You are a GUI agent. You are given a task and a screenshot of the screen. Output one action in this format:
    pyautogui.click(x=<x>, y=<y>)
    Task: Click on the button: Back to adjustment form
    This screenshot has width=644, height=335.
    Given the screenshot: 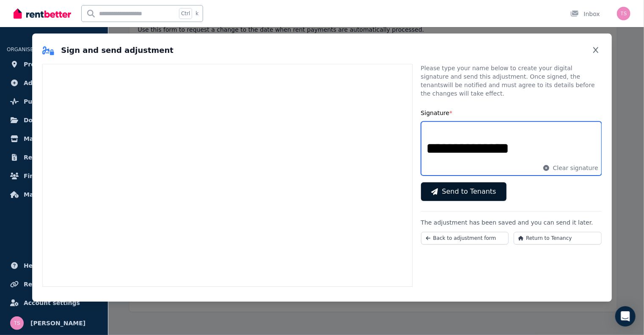 What is the action you would take?
    pyautogui.click(x=465, y=238)
    